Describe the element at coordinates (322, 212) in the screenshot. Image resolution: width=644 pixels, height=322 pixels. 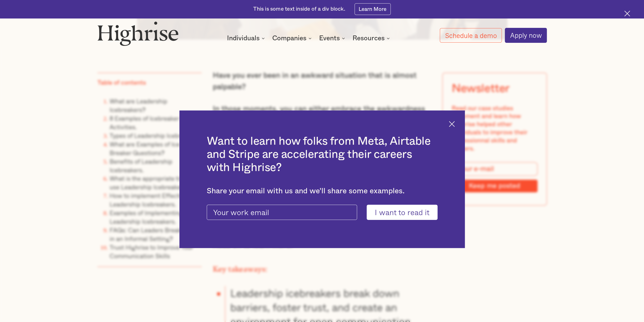
I see `form: current-ascender-blog-article-modal-form` at that location.